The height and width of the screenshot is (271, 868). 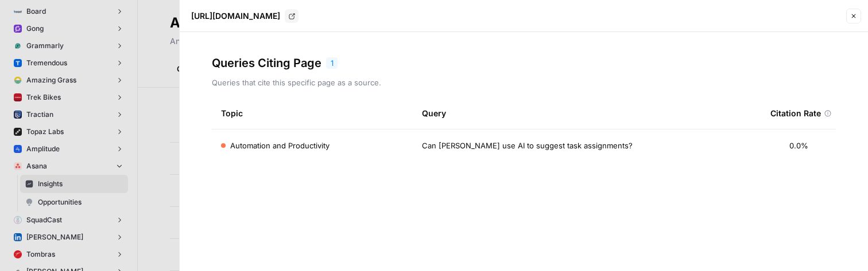 I want to click on p: Queries that cite this specific page as a source., so click(x=523, y=83).